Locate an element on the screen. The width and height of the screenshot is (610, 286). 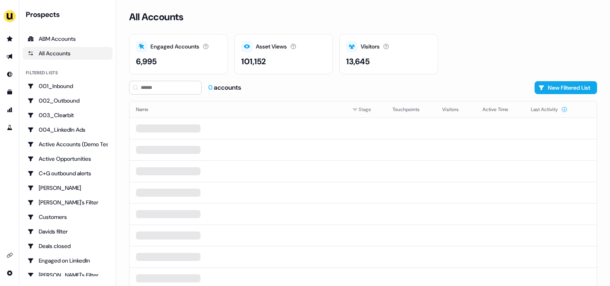
div: Asset Views is located at coordinates (271, 46).